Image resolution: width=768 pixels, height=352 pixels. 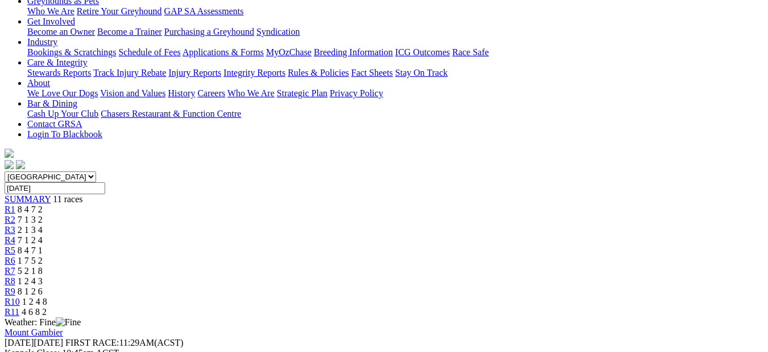 I want to click on img: twitter.svg, so click(x=20, y=164).